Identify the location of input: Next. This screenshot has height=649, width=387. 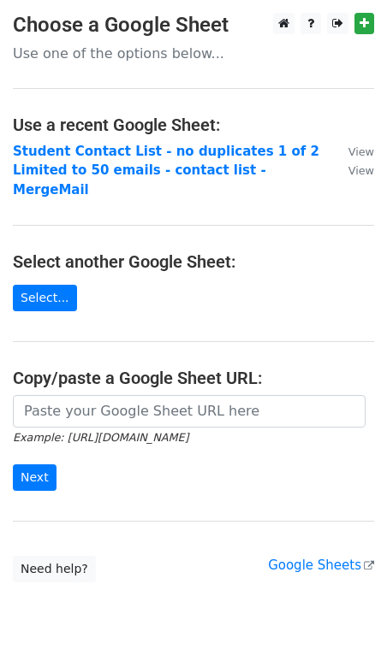
(34, 477).